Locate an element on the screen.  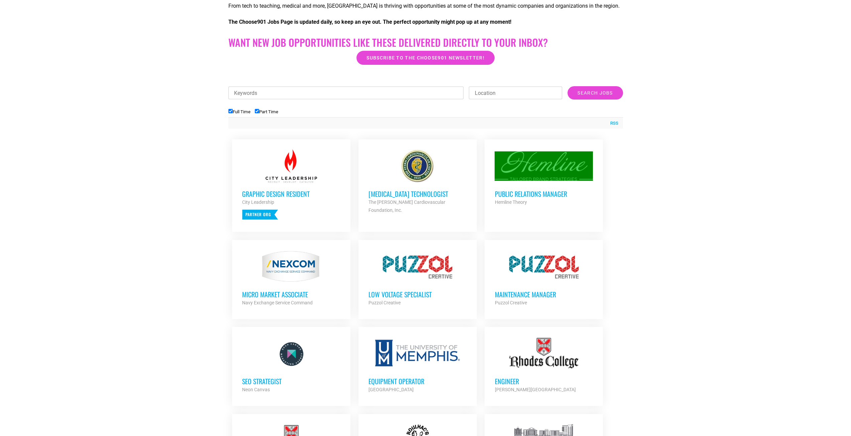
strong: Navy Exchange Service Command is located at coordinates (277, 303).